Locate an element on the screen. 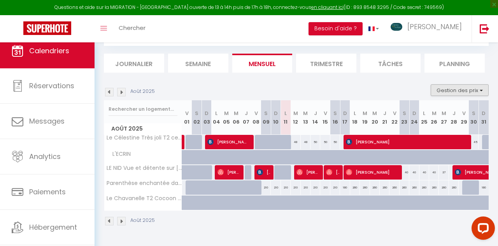 This screenshot has width=498, height=246. button: Gestion des prix is located at coordinates (459, 90).